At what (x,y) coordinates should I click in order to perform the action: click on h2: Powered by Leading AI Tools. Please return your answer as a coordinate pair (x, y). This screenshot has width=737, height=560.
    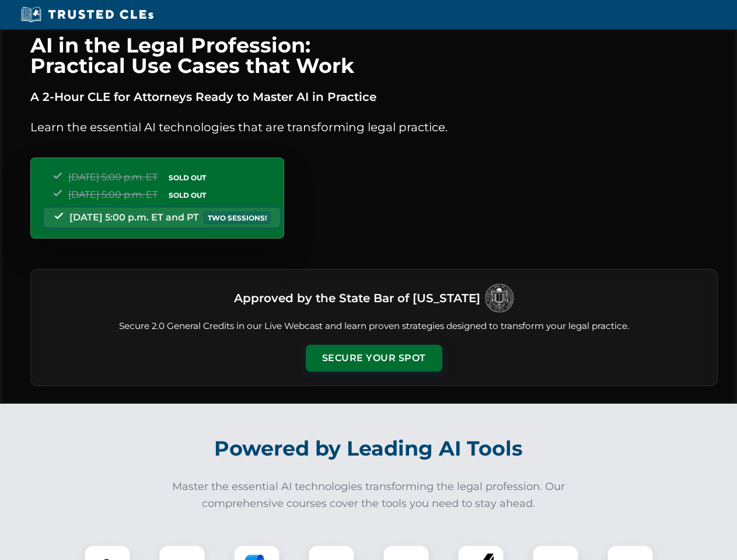
    Looking at the image, I should click on (368, 448).